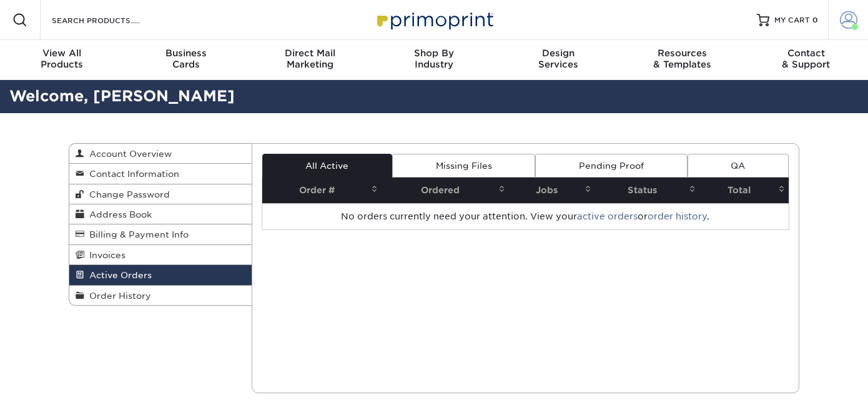 This screenshot has width=868, height=417. Describe the element at coordinates (160, 154) in the screenshot. I see `a: Account Overview` at that location.